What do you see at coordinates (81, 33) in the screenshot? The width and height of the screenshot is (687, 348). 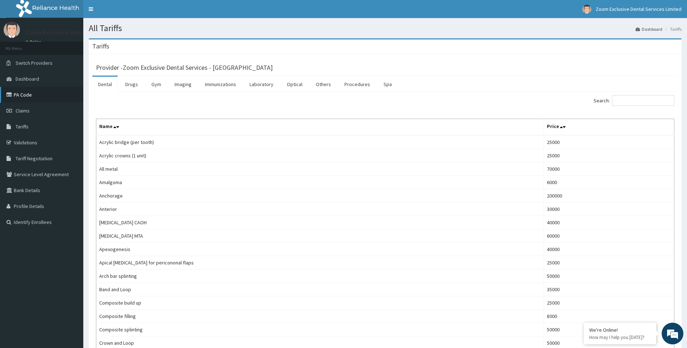 I see `p: Zoom Exclusive Dental Services Limited` at bounding box center [81, 33].